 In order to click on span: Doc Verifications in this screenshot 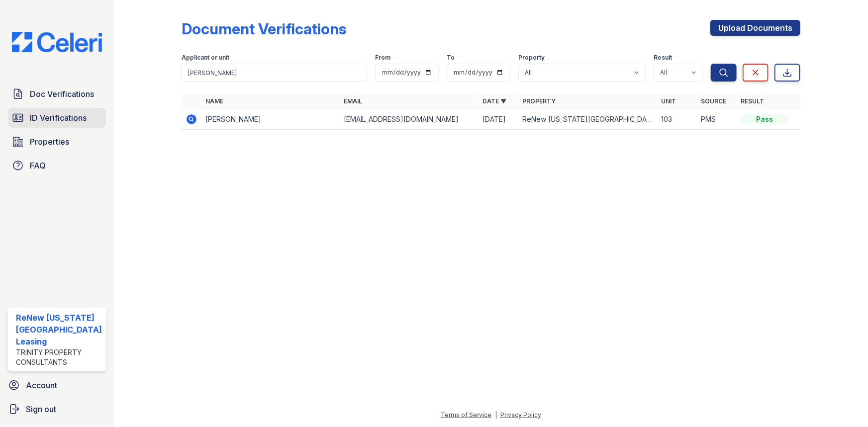, I will do `click(62, 94)`.